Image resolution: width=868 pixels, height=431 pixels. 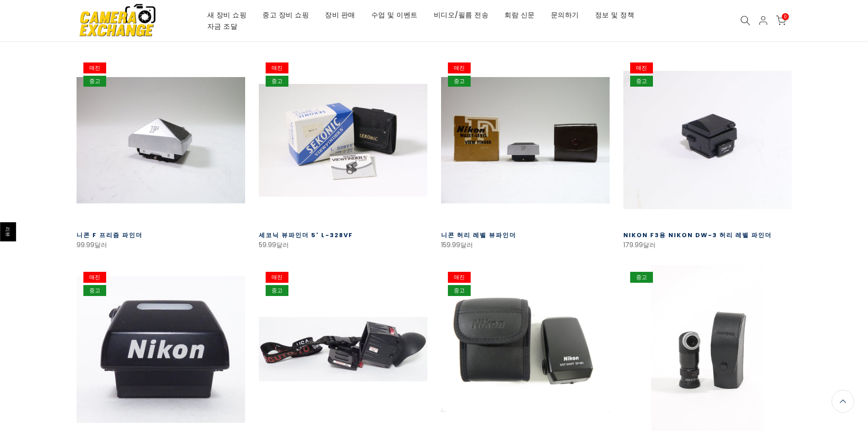 I want to click on font: 새 장비 쇼핑, so click(x=227, y=15).